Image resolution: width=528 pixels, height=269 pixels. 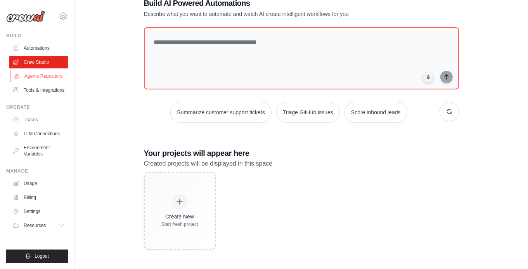 I want to click on a: LLM Connections, so click(x=38, y=134).